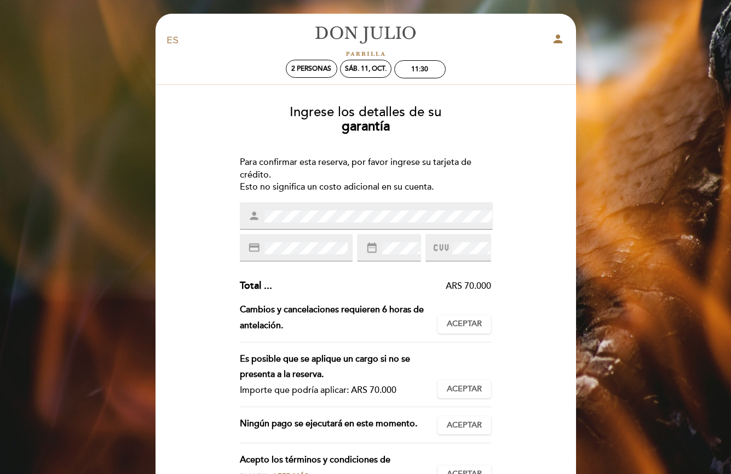 The image size is (731, 474). I want to click on b: garantía, so click(366, 126).